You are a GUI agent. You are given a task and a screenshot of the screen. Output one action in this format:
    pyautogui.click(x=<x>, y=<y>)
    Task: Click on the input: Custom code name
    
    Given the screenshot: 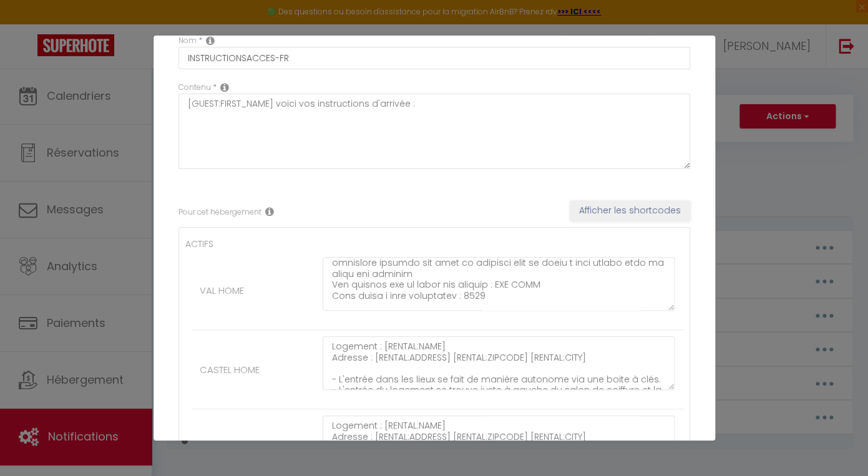 What is the action you would take?
    pyautogui.click(x=434, y=58)
    